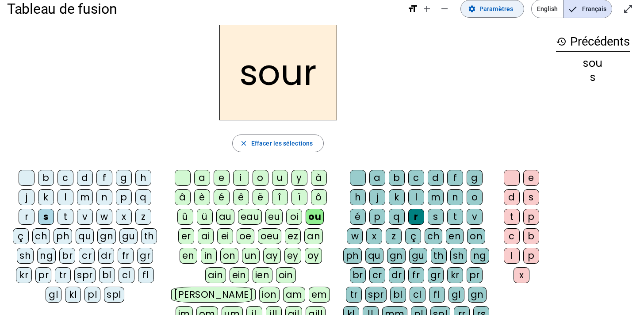 The image size is (644, 315). What do you see at coordinates (73, 295) in the screenshot?
I see `div: kl` at bounding box center [73, 295].